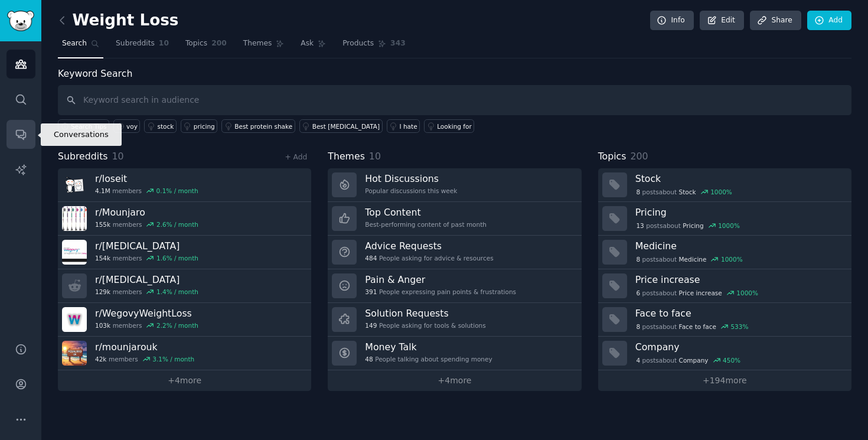  I want to click on h3: Price increase, so click(739, 279).